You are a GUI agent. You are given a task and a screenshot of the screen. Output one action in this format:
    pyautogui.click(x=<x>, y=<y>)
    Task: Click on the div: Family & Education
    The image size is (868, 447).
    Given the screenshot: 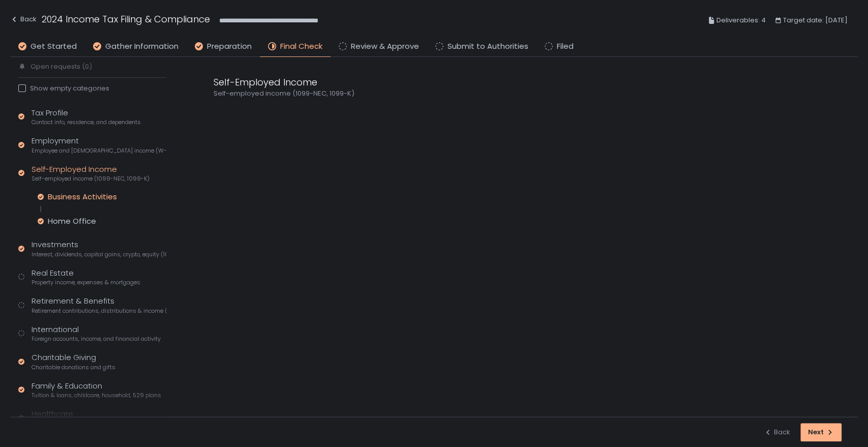 What is the action you would take?
    pyautogui.click(x=96, y=390)
    